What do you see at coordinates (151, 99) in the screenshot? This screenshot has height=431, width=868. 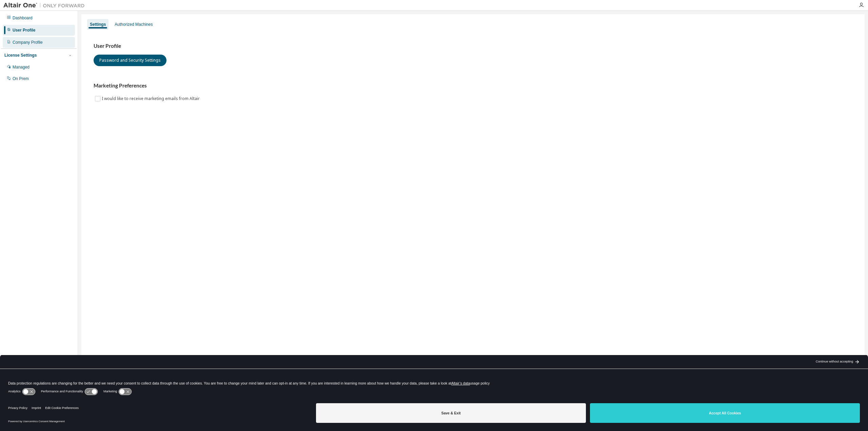 I see `label: I would like to receive marketing emails from Altair` at bounding box center [151, 99].